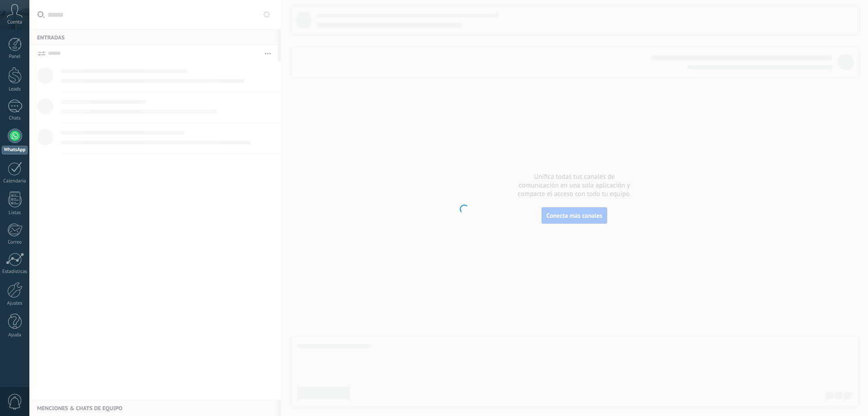  Describe the element at coordinates (15, 56) in the screenshot. I see `div: Panel` at that location.